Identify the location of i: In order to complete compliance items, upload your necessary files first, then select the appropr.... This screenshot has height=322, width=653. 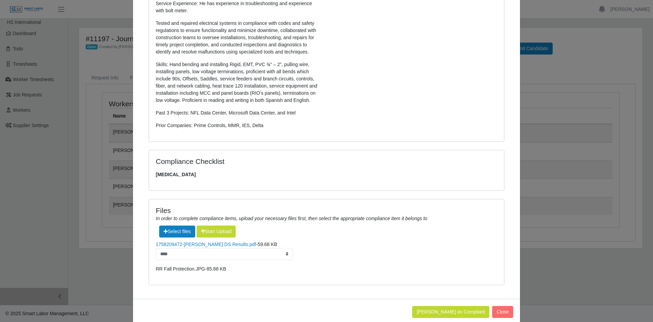
(292, 218).